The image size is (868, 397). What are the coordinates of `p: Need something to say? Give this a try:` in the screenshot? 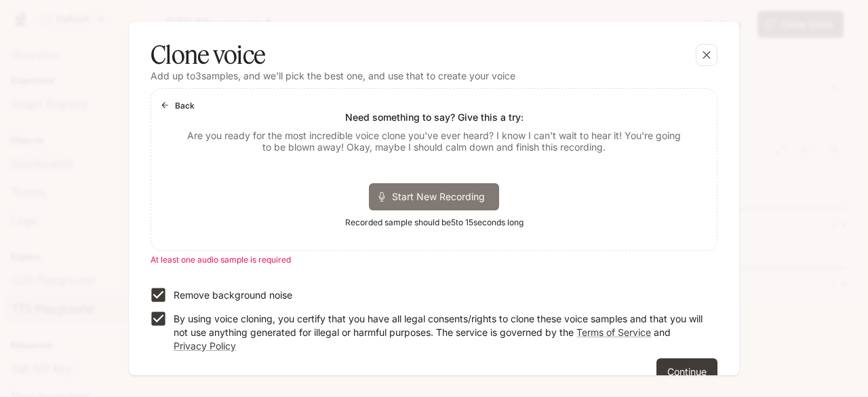 It's located at (434, 118).